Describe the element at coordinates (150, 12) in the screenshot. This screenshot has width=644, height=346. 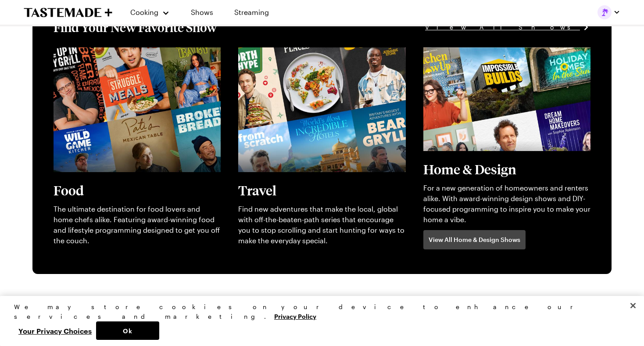
I see `button: Cooking` at that location.